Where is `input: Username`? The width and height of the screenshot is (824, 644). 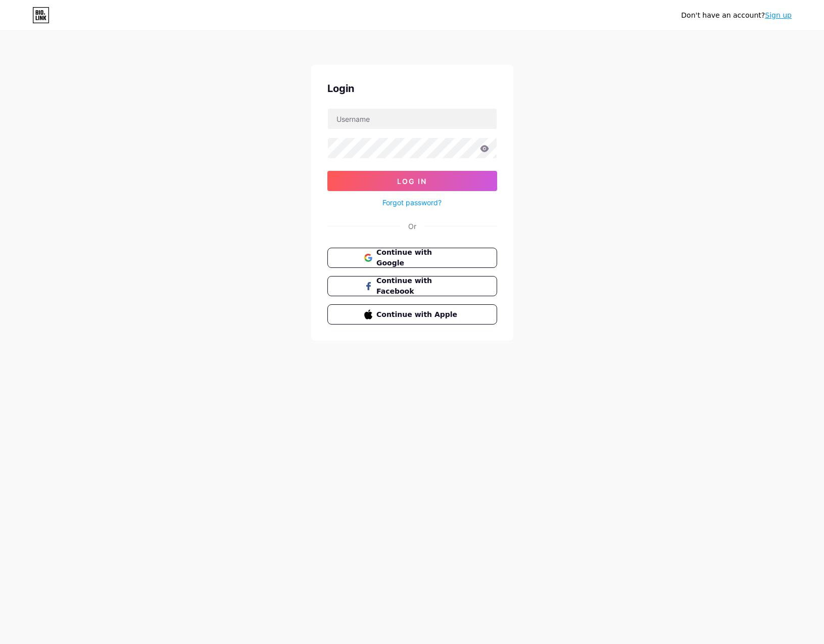
input: Username is located at coordinates (412, 119).